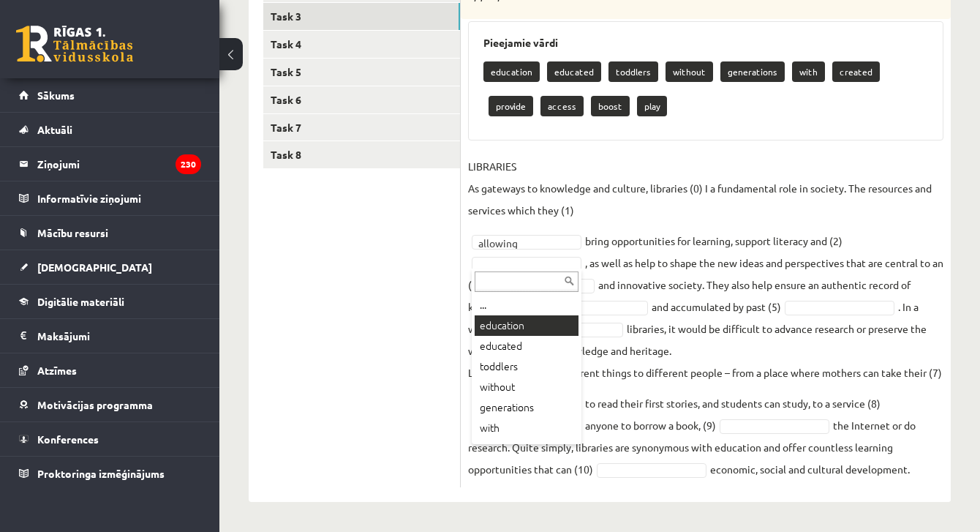 This screenshot has height=532, width=980. What do you see at coordinates (527, 428) in the screenshot?
I see `div: with` at bounding box center [527, 428].